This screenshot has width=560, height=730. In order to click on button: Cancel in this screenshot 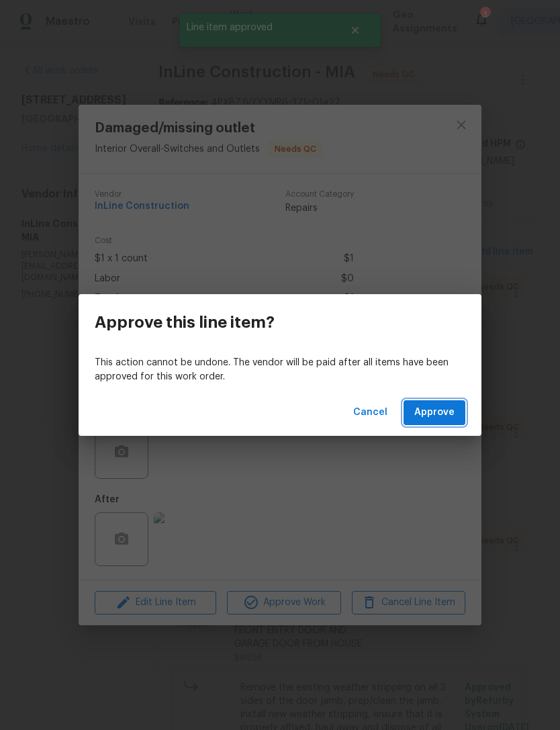, I will do `click(370, 413)`.